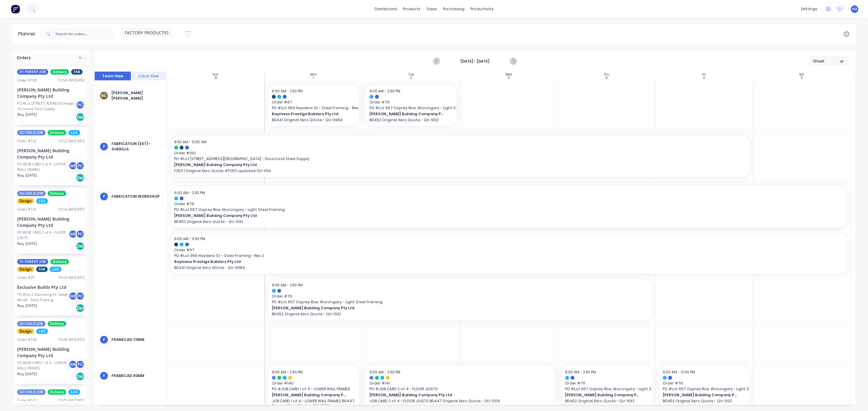 The image size is (868, 411). What do you see at coordinates (509, 268) in the screenshot?
I see `p: B0441 Original Xero QUote - QU-0984` at bounding box center [509, 268].